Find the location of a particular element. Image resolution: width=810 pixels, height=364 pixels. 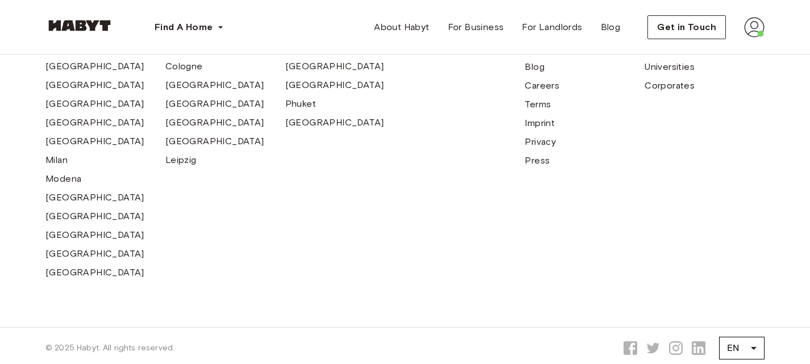

span: Terms is located at coordinates (538, 105).